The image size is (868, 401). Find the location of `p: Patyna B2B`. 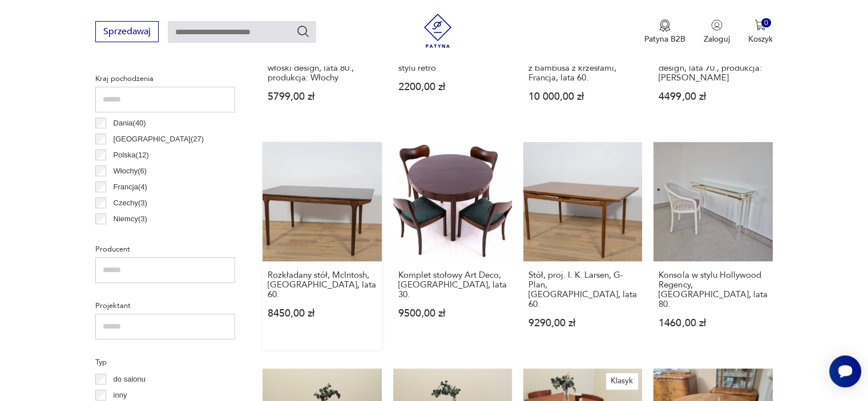

p: Patyna B2B is located at coordinates (665, 39).